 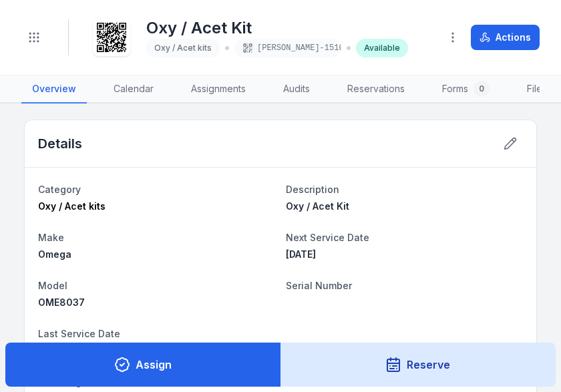 What do you see at coordinates (277, 28) in the screenshot?
I see `h1: Oxy / Acet Kit` at bounding box center [277, 28].